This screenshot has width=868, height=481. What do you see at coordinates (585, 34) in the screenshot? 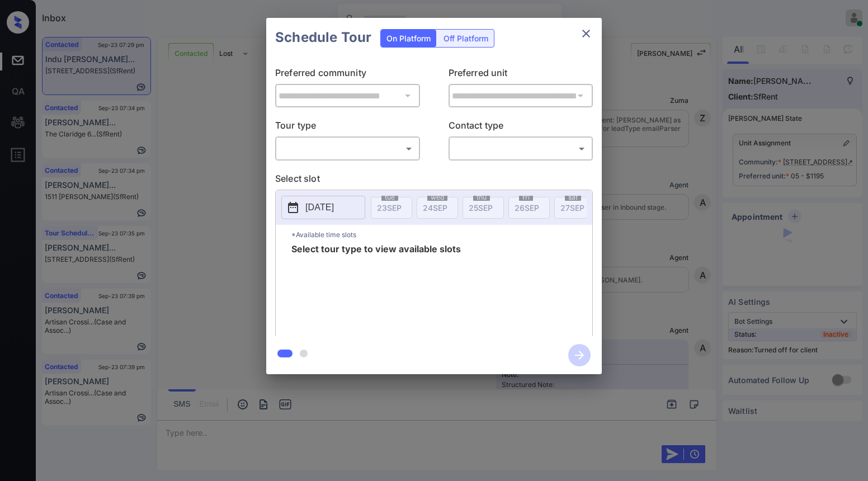
I see `button: close` at bounding box center [585, 34].